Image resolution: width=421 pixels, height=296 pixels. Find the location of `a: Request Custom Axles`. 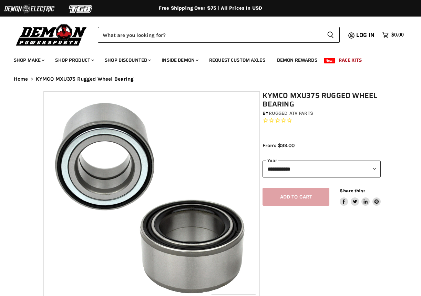

a: Request Custom Axles is located at coordinates (237, 60).